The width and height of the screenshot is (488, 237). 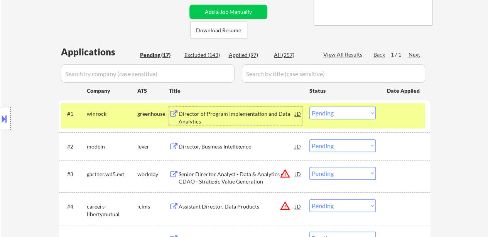 I want to click on div: Director of Program Implementation and Data Analytics, so click(x=237, y=118).